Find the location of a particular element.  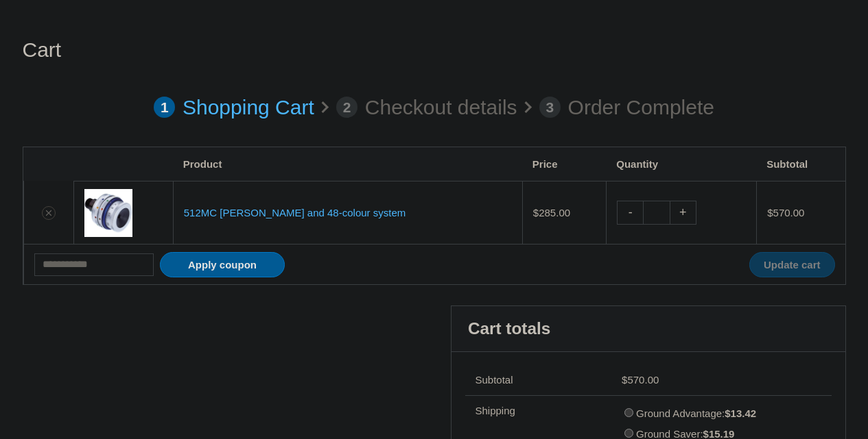

th: Price is located at coordinates (564, 164).